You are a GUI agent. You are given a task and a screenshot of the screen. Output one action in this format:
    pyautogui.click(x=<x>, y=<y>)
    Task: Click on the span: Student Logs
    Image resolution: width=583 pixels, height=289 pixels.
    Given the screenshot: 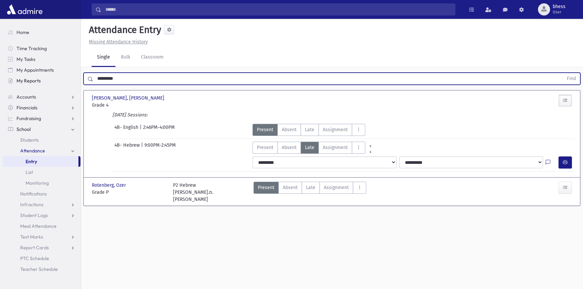 What is the action you would take?
    pyautogui.click(x=34, y=215)
    